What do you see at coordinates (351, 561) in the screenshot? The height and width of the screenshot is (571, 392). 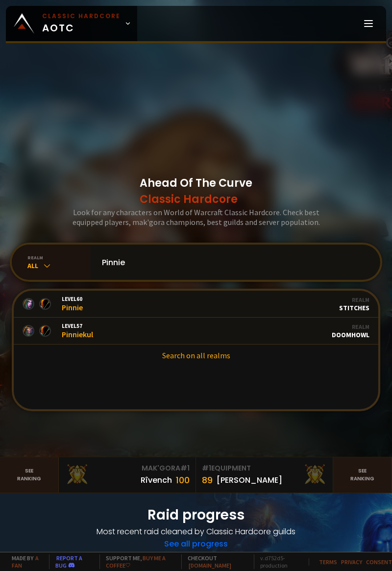 I see `a: Privacy` at bounding box center [351, 561].